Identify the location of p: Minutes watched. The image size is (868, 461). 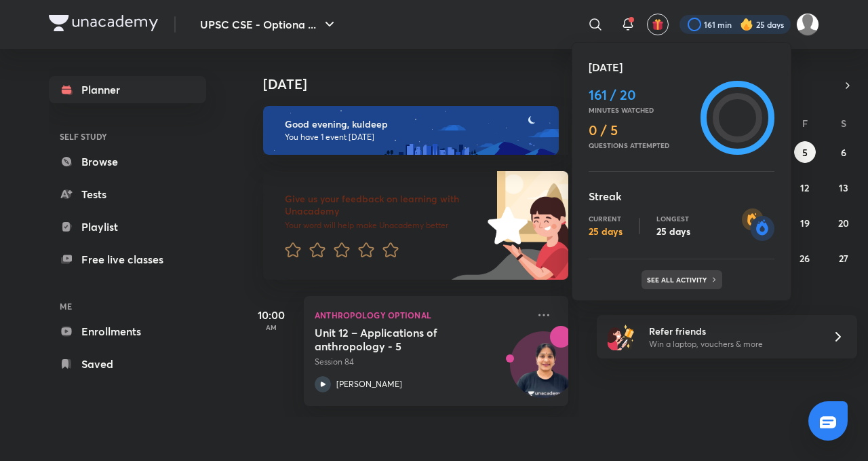
(642, 110).